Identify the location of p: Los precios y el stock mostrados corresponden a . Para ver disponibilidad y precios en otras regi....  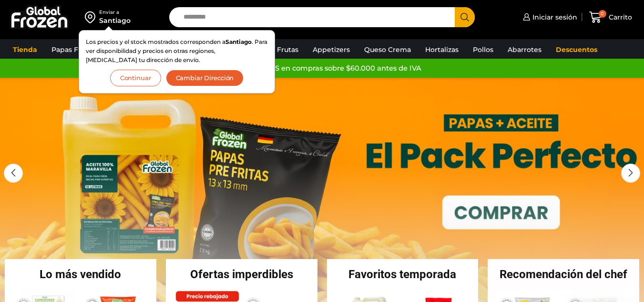
(177, 51).